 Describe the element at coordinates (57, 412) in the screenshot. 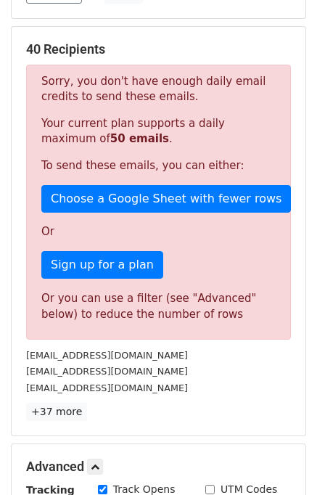

I see `a: +37 more` at that location.